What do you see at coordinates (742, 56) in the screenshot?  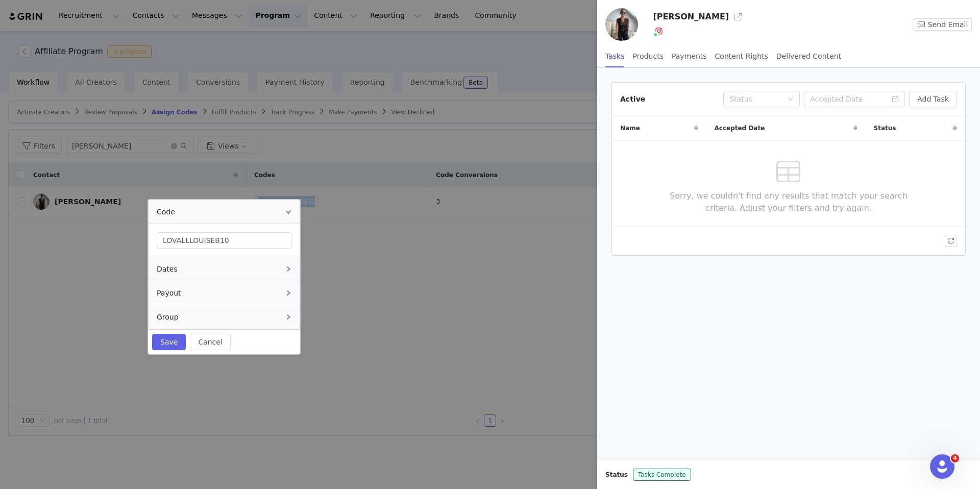 I see `div: Content Rights` at bounding box center [742, 56].